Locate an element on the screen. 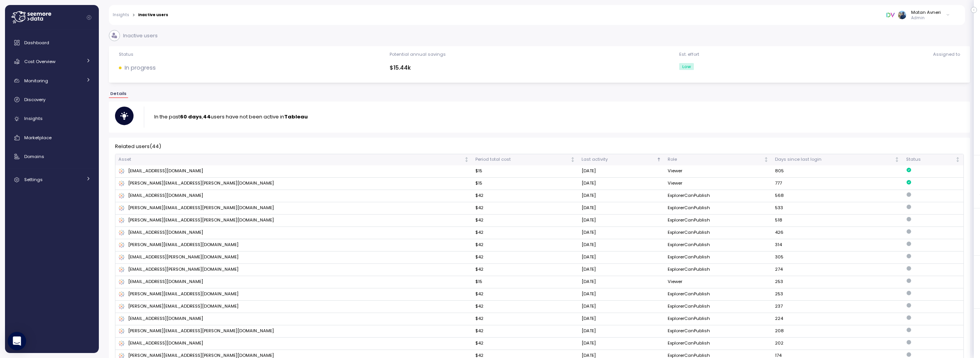  a: Cost Overview is located at coordinates (52, 62).